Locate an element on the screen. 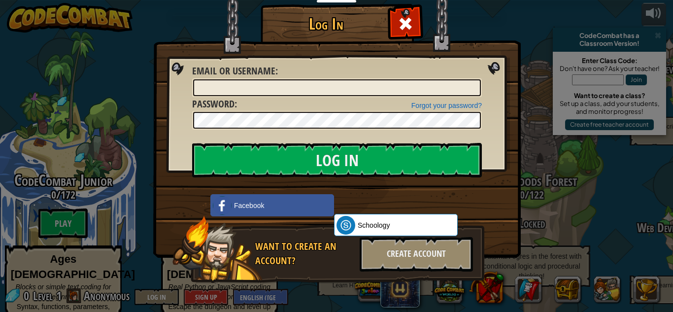  div: Want to create an account? is located at coordinates (305, 253).